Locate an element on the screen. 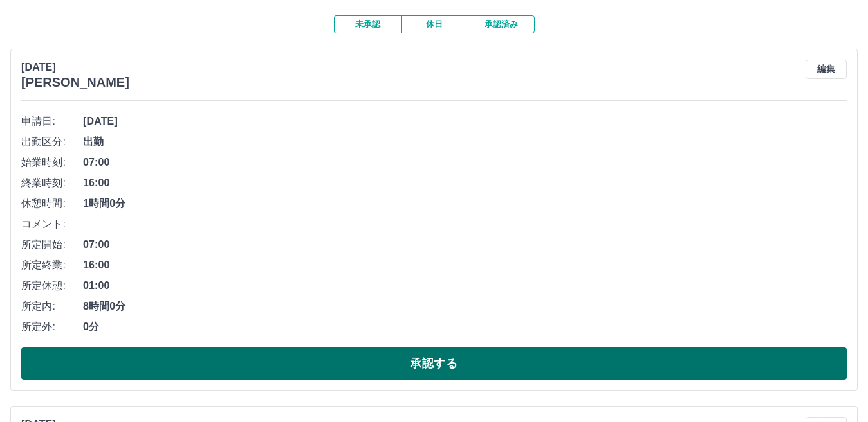 The image size is (868, 422). span: 01:00 is located at coordinates (465, 286).